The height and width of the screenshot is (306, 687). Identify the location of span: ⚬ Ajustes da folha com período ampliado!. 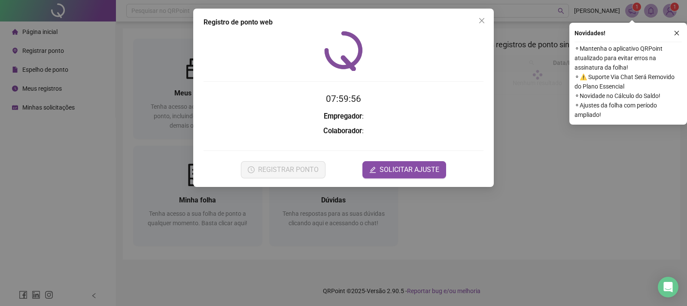
(628, 110).